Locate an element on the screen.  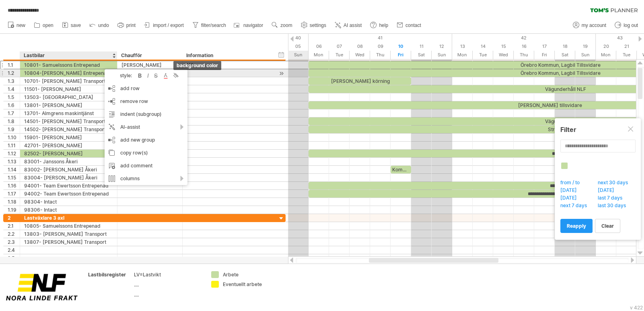
div: 42 is located at coordinates (524, 38).